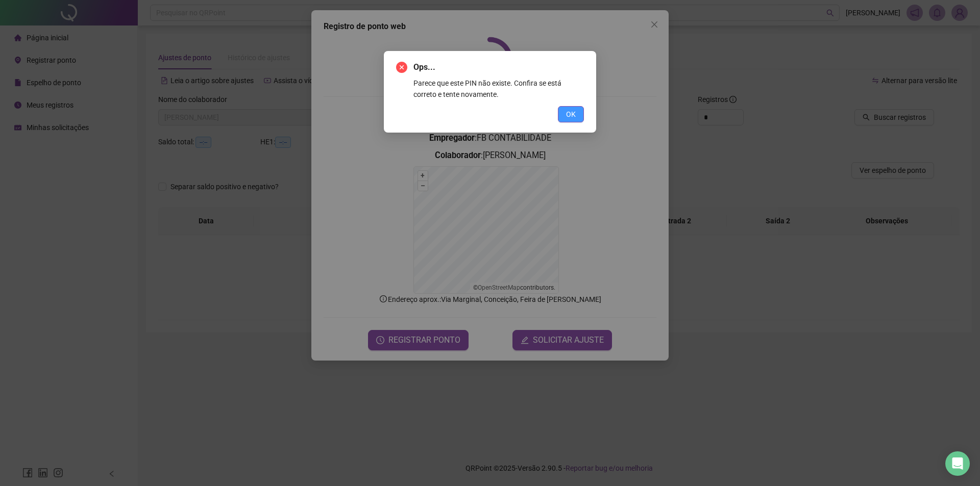 The height and width of the screenshot is (486, 980). Describe the element at coordinates (499, 68) in the screenshot. I see `span: Ops...` at that location.